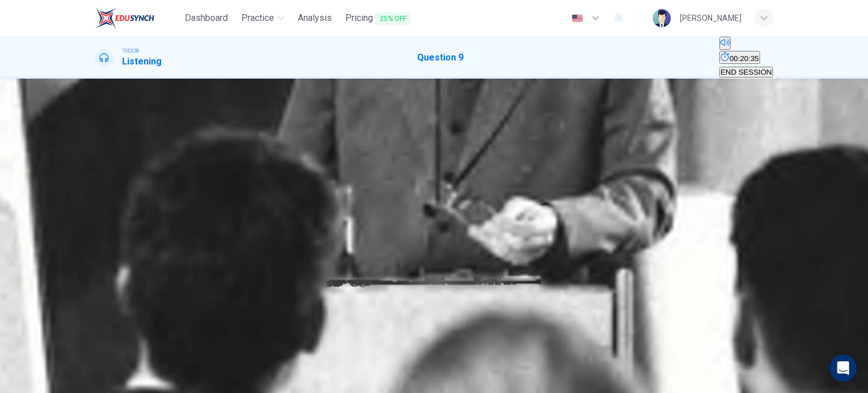 The width and height of the screenshot is (868, 393). Describe the element at coordinates (747, 72) in the screenshot. I see `span: END SESSION` at that location.